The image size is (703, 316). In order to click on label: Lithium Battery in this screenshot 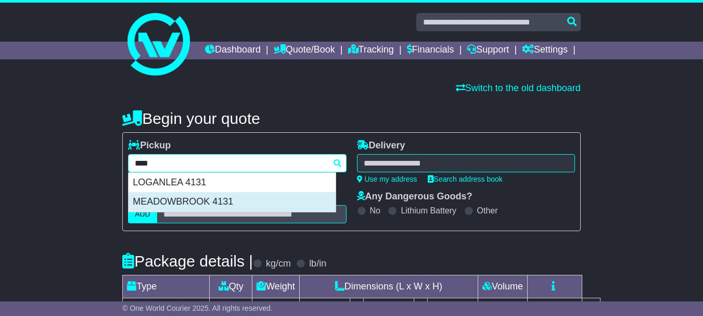, I will do `click(428, 210)`.